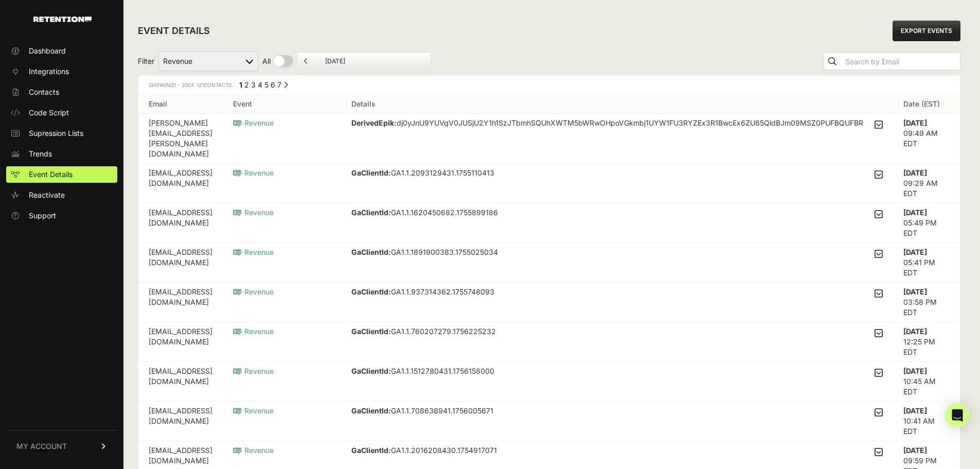 This screenshot has height=469, width=980. Describe the element at coordinates (62, 112) in the screenshot. I see `a: Code Script` at that location.